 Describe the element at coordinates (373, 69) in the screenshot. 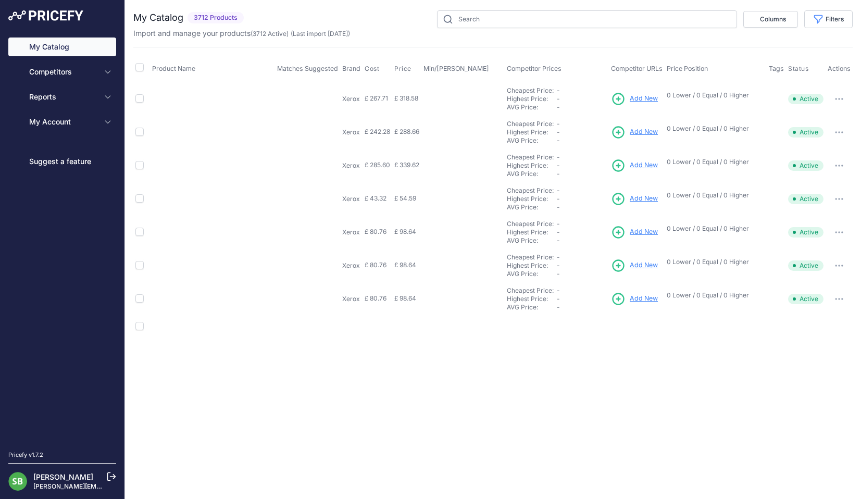

I see `button: Cost` at that location.